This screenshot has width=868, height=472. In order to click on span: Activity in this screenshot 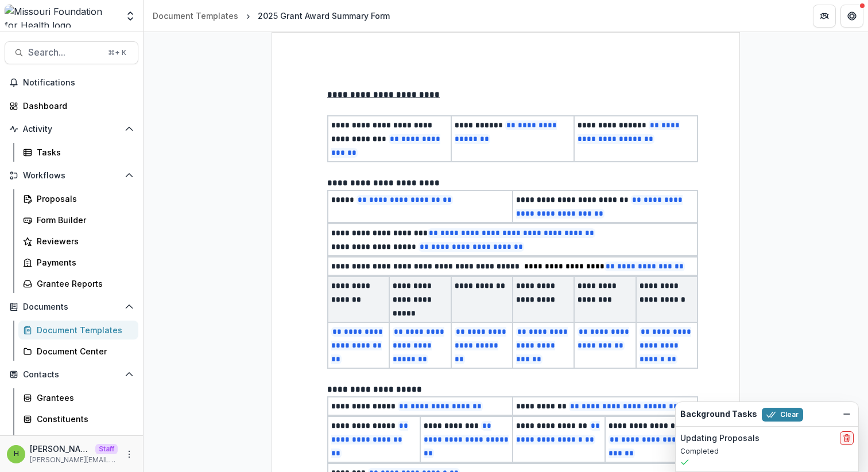, I will do `click(71, 129)`.